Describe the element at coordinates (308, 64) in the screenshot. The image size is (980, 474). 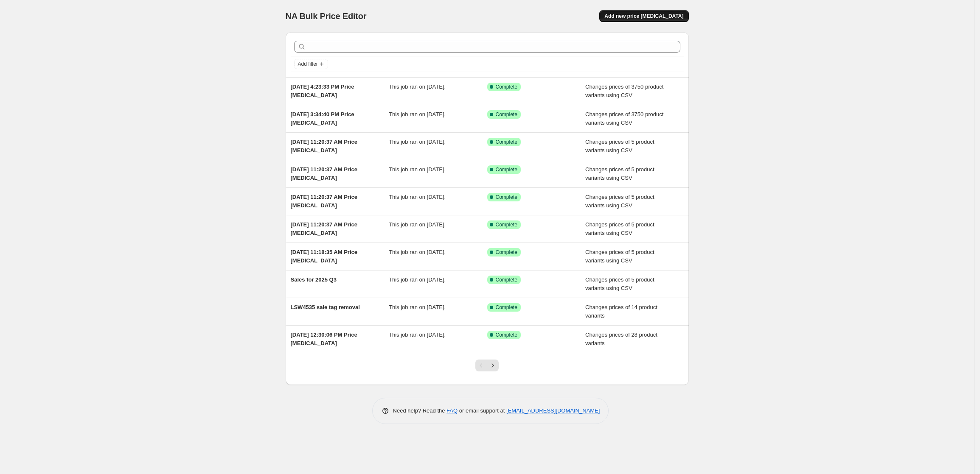
I see `span: Add filter` at that location.